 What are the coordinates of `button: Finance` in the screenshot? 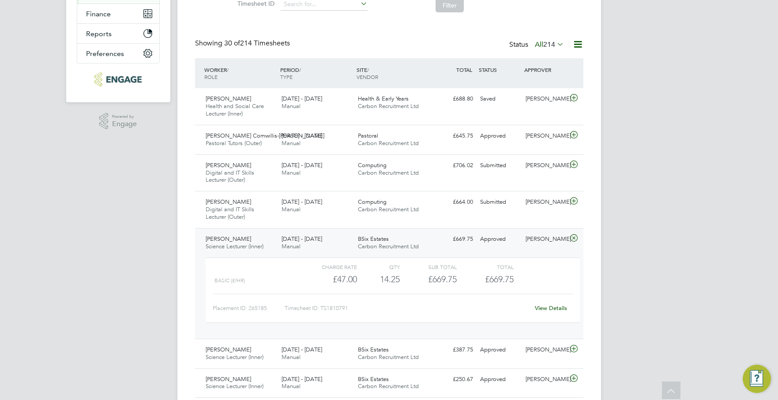 It's located at (118, 14).